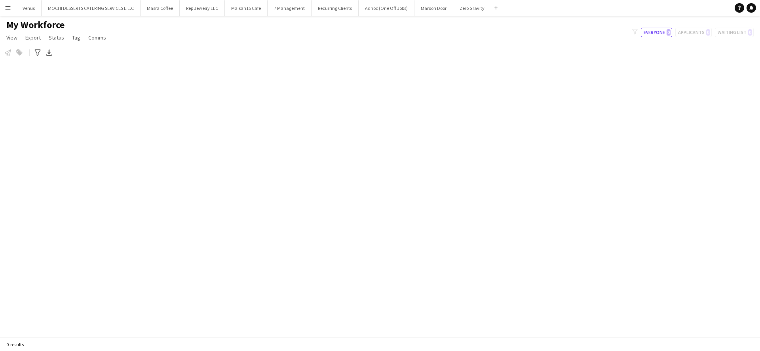  What do you see at coordinates (33, 38) in the screenshot?
I see `a: Export` at bounding box center [33, 38].